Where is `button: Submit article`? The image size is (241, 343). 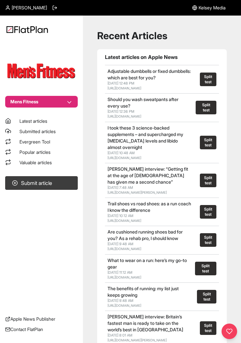 button: Submit article is located at coordinates (41, 183).